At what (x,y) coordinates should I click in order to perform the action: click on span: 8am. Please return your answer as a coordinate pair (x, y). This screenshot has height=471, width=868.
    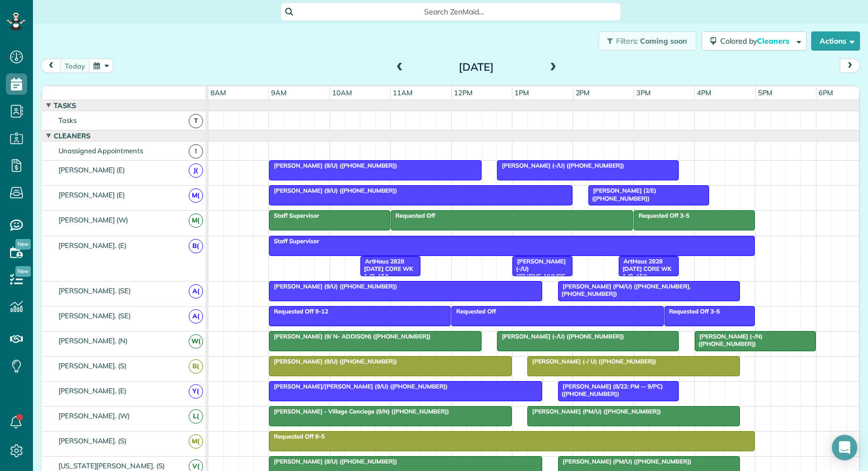
    Looking at the image, I should click on (218, 92).